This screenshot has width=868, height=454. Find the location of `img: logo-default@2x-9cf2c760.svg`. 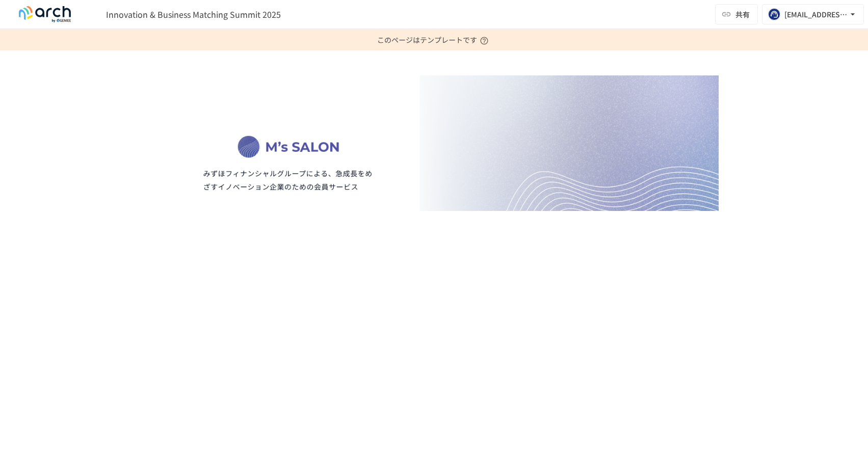

img: logo-default@2x-9cf2c760.svg is located at coordinates (45, 14).